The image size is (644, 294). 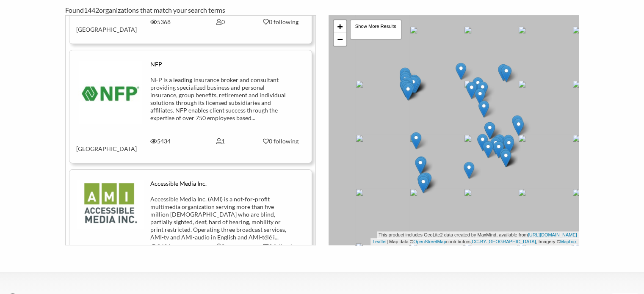 What do you see at coordinates (161, 22) in the screenshot?
I see `div: 5368` at bounding box center [161, 22].